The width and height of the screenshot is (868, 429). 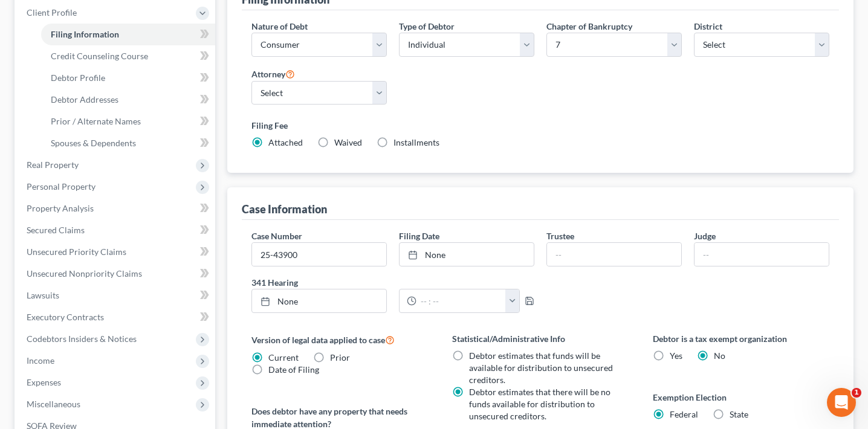 I want to click on a: Unsecured Priority Claims, so click(x=116, y=252).